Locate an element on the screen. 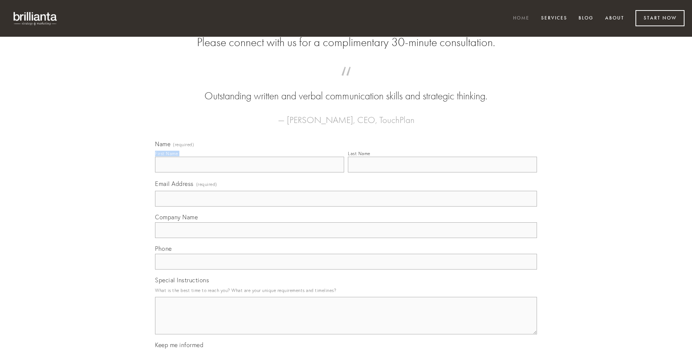 Image resolution: width=692 pixels, height=352 pixels. span: Keep me informed is located at coordinates (179, 344).